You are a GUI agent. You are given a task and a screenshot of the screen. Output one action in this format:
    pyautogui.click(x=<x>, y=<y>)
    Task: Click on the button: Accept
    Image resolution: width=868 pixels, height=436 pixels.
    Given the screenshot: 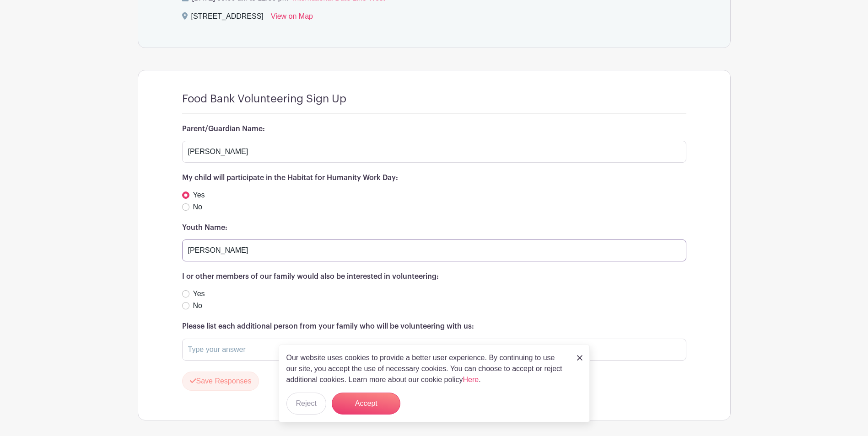 What is the action you would take?
    pyautogui.click(x=366, y=404)
    